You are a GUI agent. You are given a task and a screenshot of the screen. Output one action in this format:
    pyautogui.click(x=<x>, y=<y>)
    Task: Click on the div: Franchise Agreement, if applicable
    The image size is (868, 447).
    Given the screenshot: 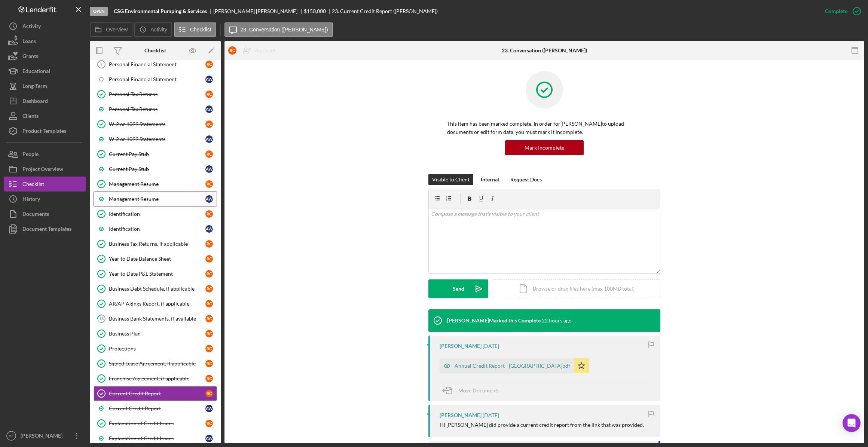 What is the action you would take?
    pyautogui.click(x=157, y=378)
    